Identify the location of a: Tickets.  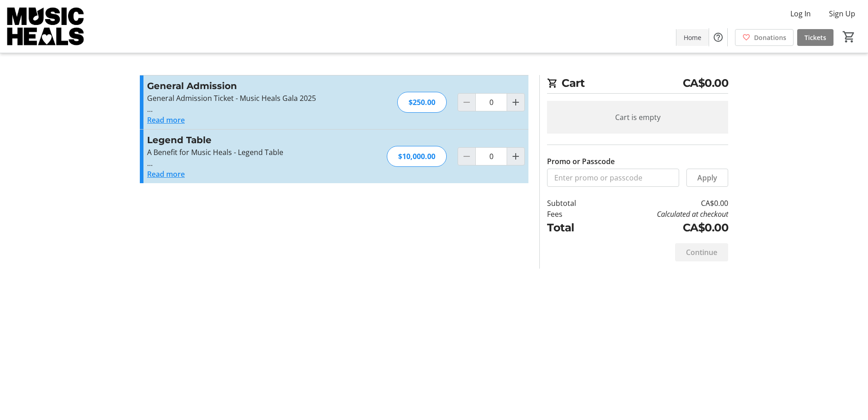
(815, 37).